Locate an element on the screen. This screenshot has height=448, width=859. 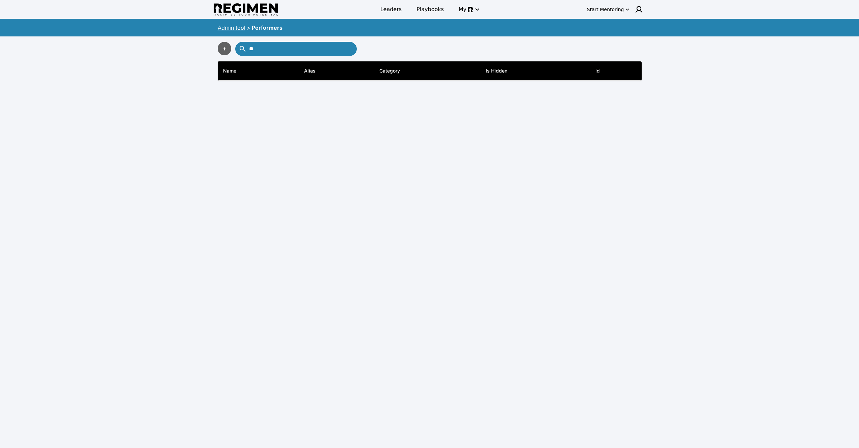
th: Name is located at coordinates (258, 71).